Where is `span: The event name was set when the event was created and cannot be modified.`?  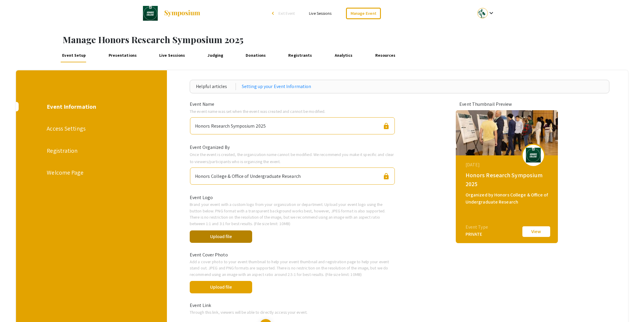 span: The event name was set when the event was created and cannot be modified. is located at coordinates (258, 111).